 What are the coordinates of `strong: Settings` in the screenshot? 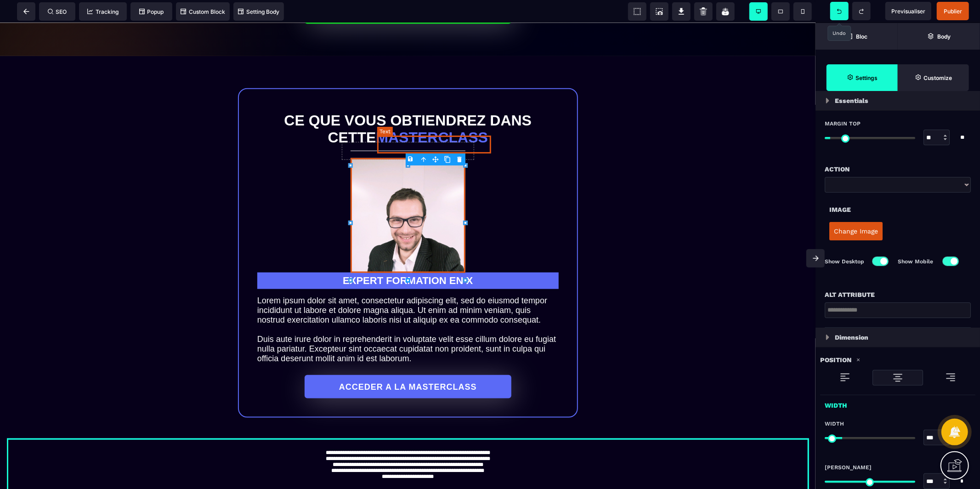 It's located at (866, 77).